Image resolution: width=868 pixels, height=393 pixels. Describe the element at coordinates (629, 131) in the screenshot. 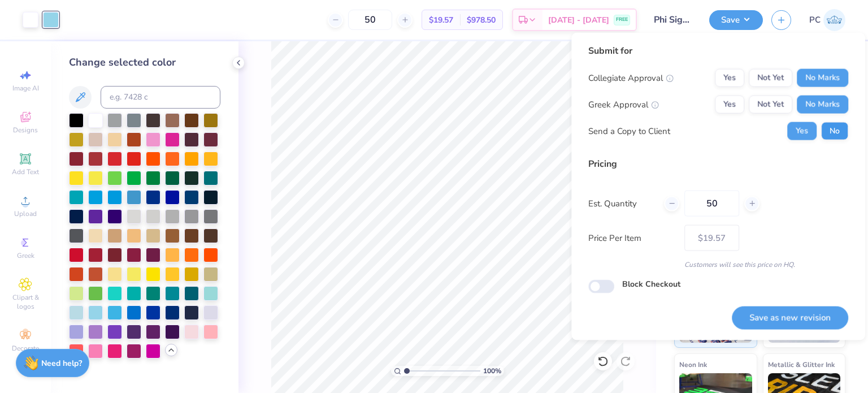

I see `div: Send a Copy to Client` at that location.